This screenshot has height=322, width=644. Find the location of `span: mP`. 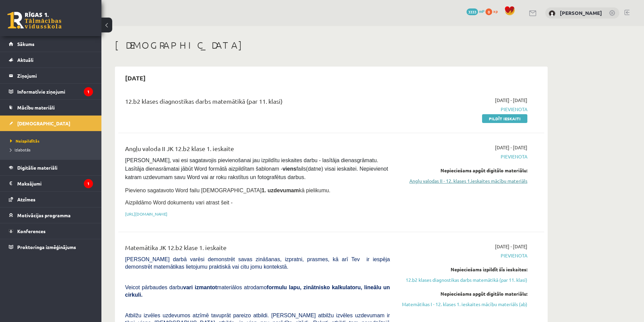

span: mP is located at coordinates (482, 11).